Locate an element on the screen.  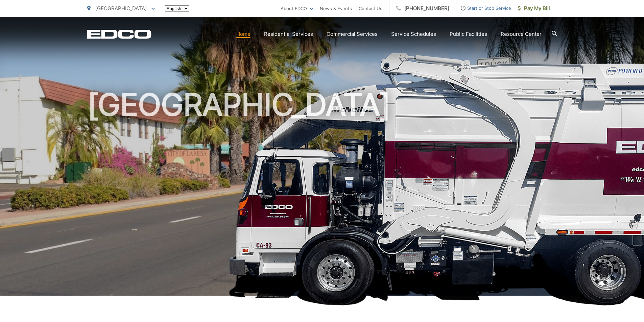
a: Residential Services is located at coordinates (289, 34).